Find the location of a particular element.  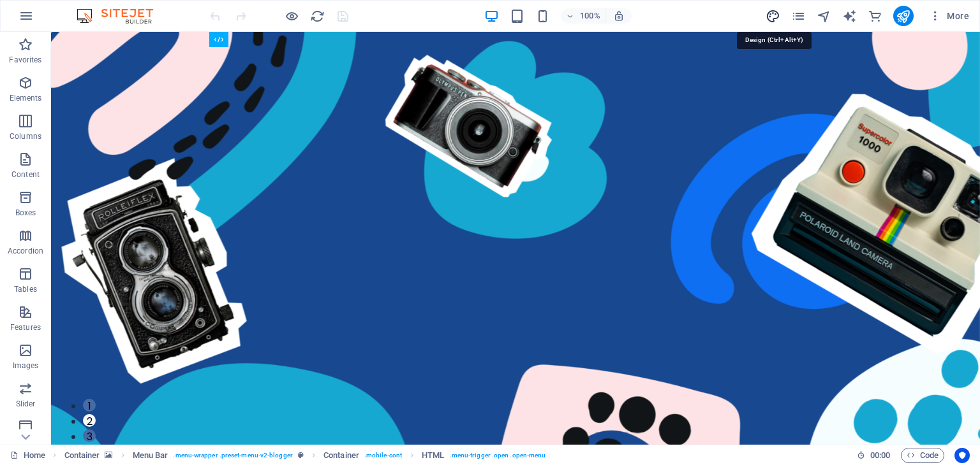

span: Code is located at coordinates (923, 456).